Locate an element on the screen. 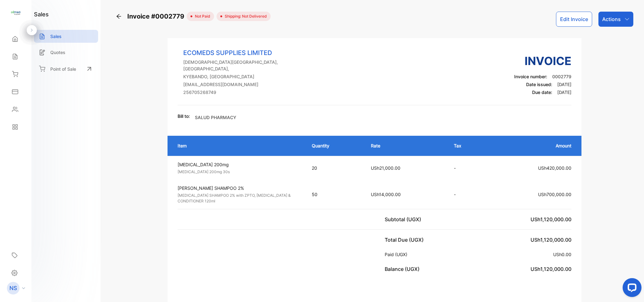  span: Due date: is located at coordinates (542, 92).